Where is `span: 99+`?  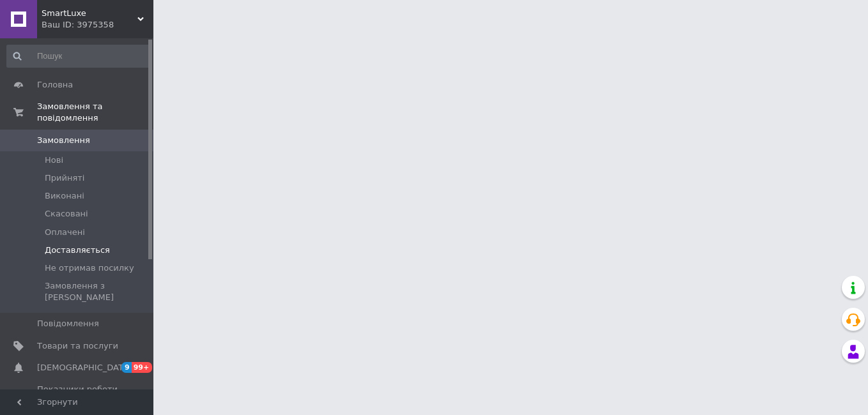 span: 99+ is located at coordinates (142, 367).